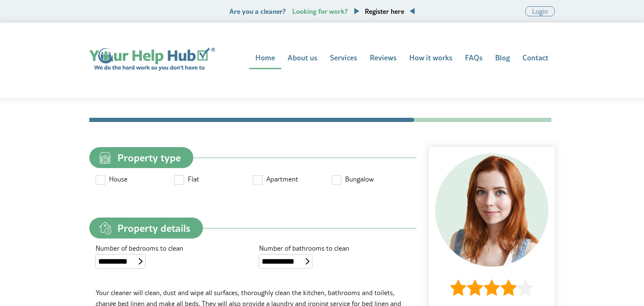  What do you see at coordinates (371, 180) in the screenshot?
I see `label: Bungalow` at bounding box center [371, 180].